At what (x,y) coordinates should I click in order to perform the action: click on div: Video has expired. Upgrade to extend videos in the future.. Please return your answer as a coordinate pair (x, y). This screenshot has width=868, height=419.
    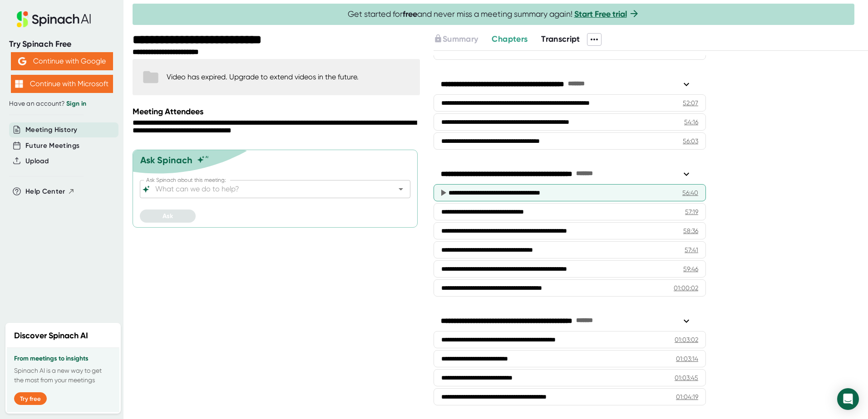
    Looking at the image, I should click on (263, 77).